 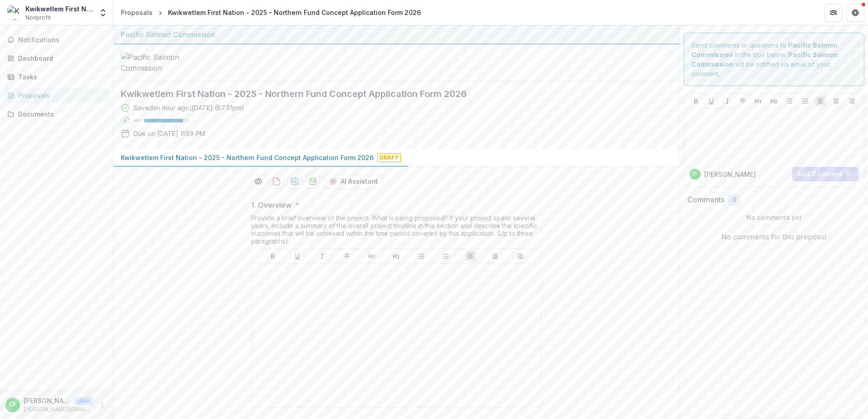 I want to click on p: User, so click(x=83, y=401).